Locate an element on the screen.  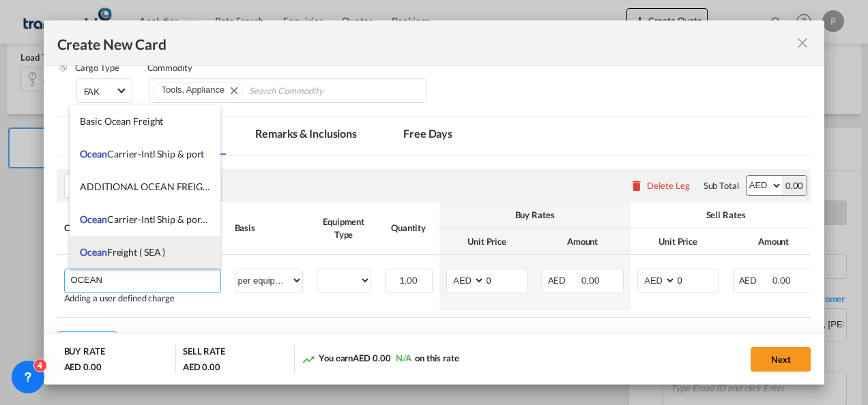
button: Next is located at coordinates (781, 359).